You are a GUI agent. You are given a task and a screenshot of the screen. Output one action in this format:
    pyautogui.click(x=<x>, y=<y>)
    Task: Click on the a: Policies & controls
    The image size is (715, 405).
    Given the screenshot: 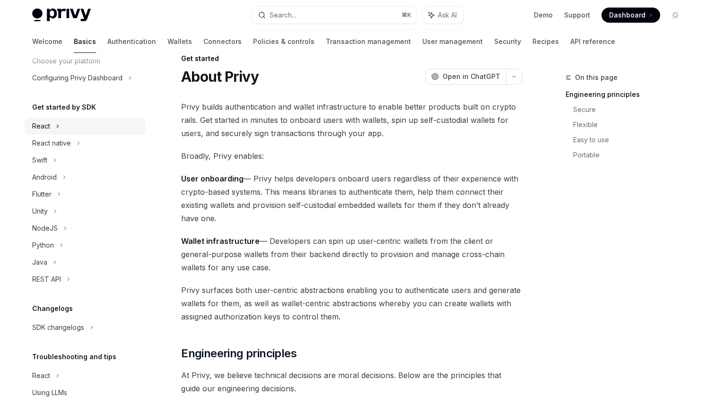 What is the action you would take?
    pyautogui.click(x=284, y=42)
    